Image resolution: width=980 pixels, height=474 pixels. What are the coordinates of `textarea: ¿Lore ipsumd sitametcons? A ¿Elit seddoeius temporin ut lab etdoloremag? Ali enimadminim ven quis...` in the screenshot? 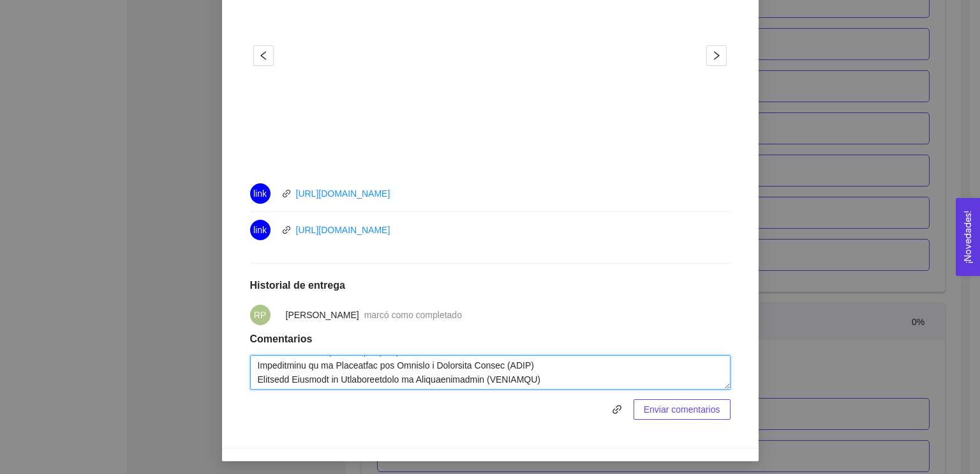 It's located at (490, 372).